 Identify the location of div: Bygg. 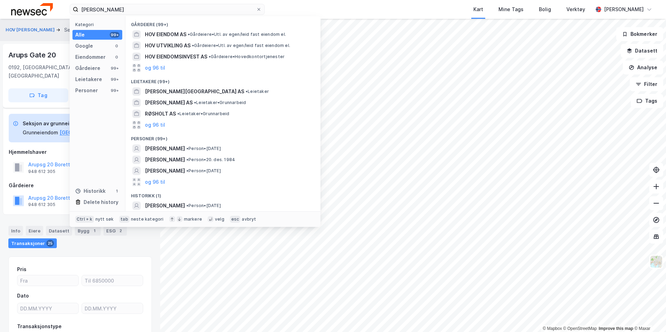
(88, 231).